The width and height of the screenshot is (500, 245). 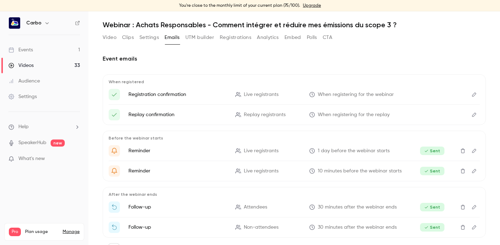 I want to click on span: Attendees, so click(x=255, y=207).